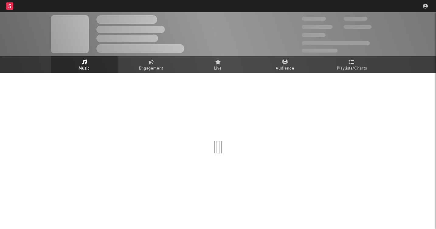  Describe the element at coordinates (285, 69) in the screenshot. I see `span: Audience` at that location.